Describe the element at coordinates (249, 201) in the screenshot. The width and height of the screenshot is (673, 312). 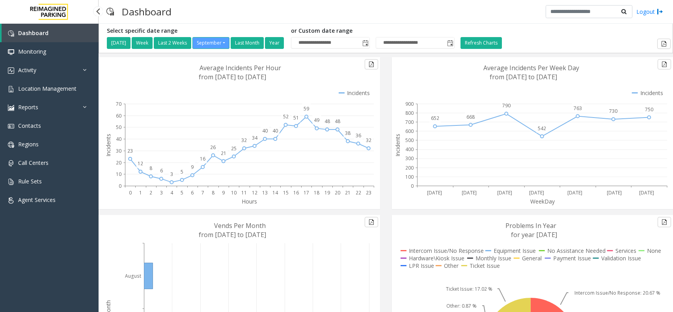
I see `text: Hours` at that location.